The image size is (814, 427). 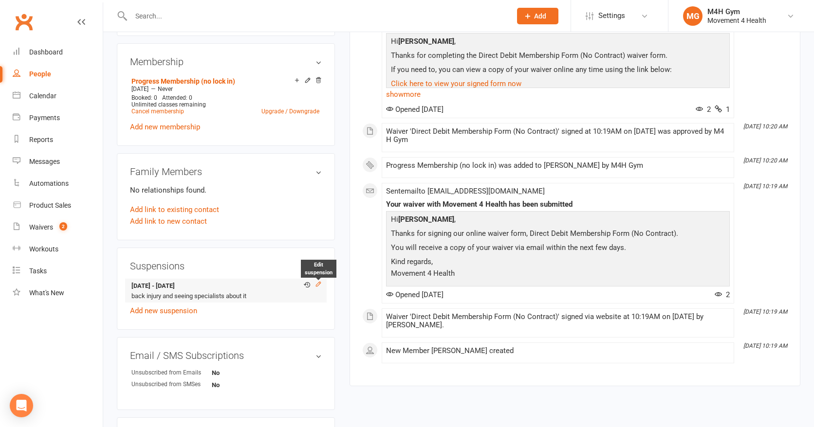 I want to click on a: Product Sales, so click(x=57, y=205).